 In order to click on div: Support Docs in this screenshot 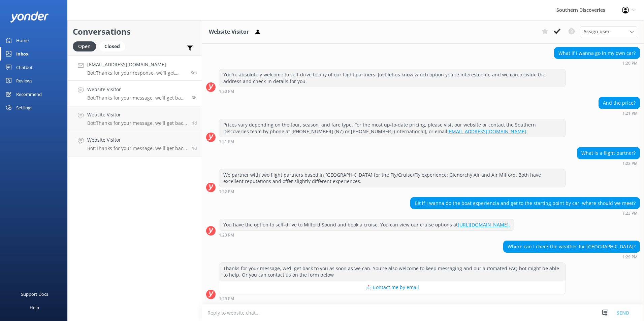, I will do `click(34, 294)`.